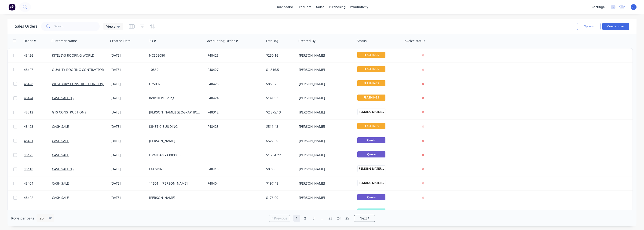  I want to click on div: F48424, so click(234, 98).